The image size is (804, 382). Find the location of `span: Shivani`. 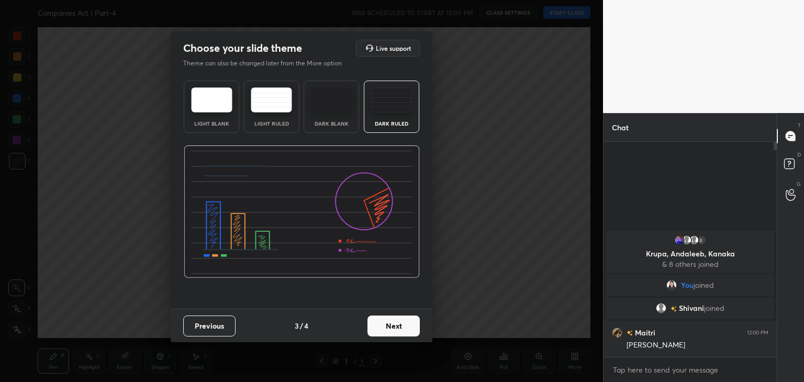

span: Shivani is located at coordinates (691, 308).